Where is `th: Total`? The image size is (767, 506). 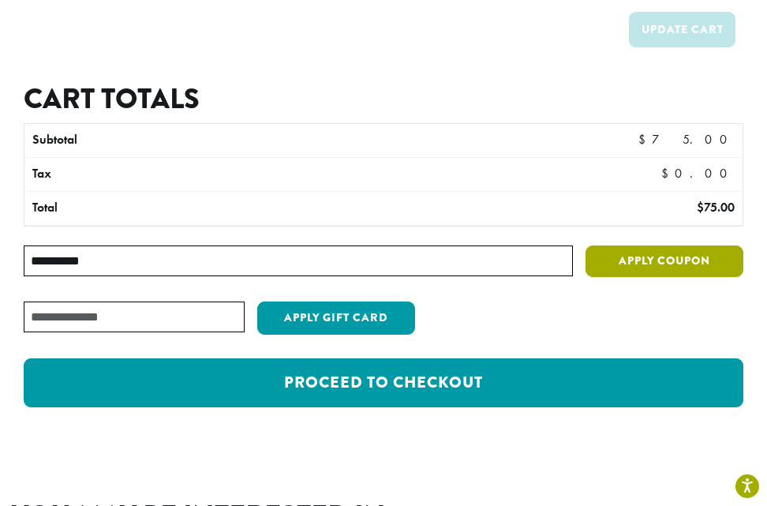 th: Total is located at coordinates (240, 208).